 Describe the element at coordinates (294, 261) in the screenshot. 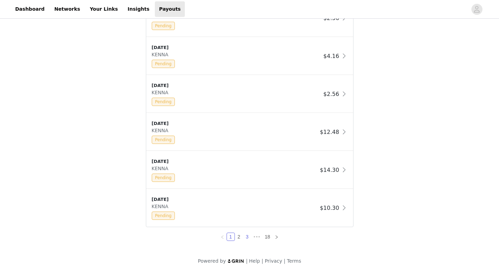

I see `a: Terms` at that location.